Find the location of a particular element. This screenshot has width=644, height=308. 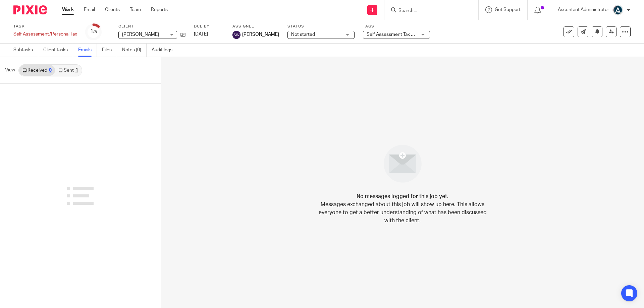

label: Task is located at coordinates (45, 27).